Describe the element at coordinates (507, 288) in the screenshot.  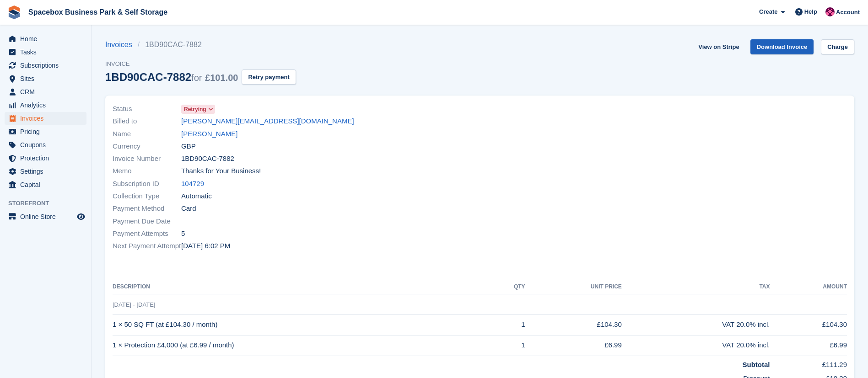
I see `th: QTY` at that location.